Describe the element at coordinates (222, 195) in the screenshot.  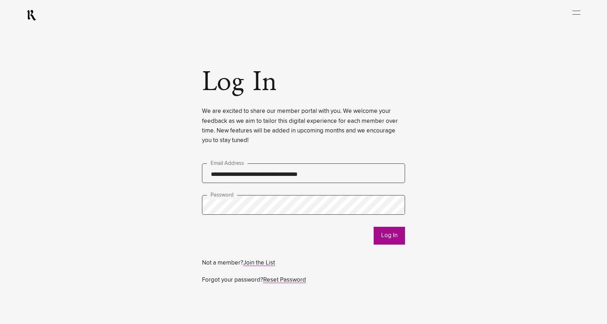
I see `label: Password` at that location.